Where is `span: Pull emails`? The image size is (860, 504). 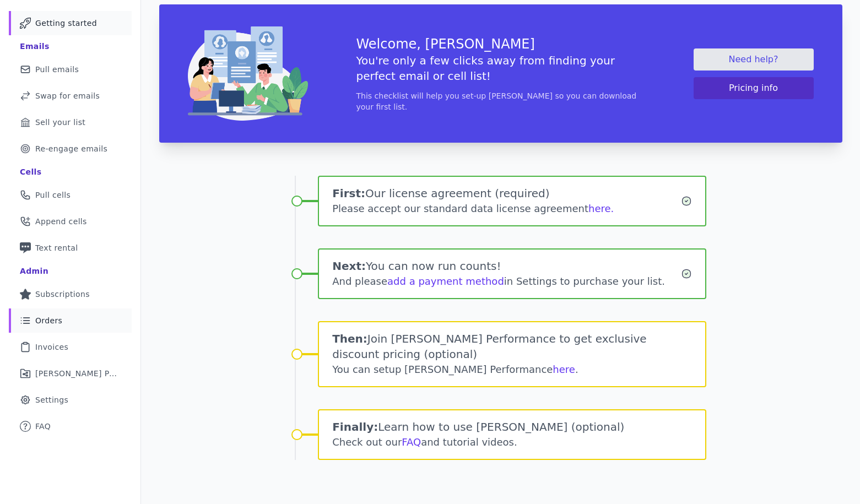
span: Pull emails is located at coordinates (57, 69).